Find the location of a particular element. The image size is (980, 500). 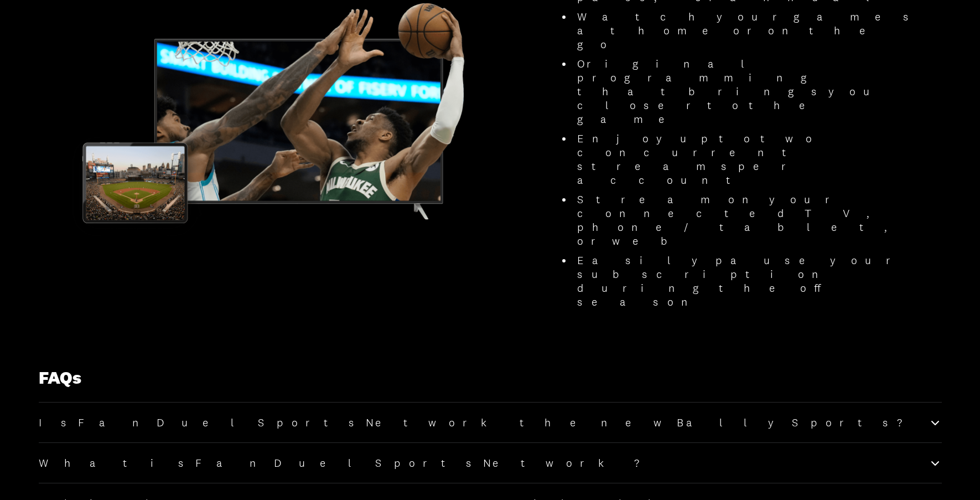

li: Original programming that brings you closer to the game is located at coordinates (745, 91).